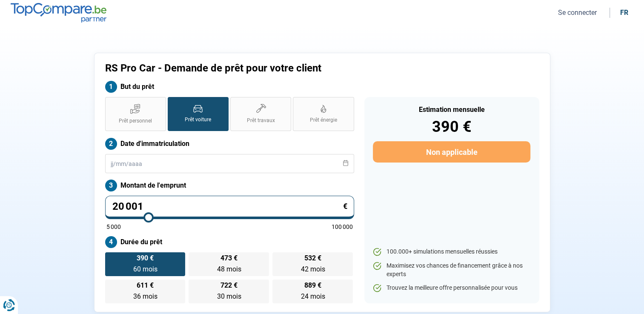 The width and height of the screenshot is (644, 314). Describe the element at coordinates (198, 119) in the screenshot. I see `span: Prêt voiture` at that location.